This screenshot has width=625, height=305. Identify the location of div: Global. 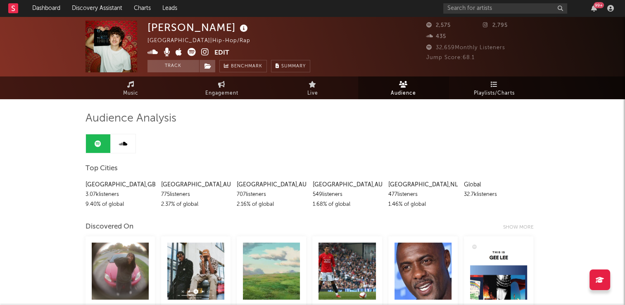
(498, 185).